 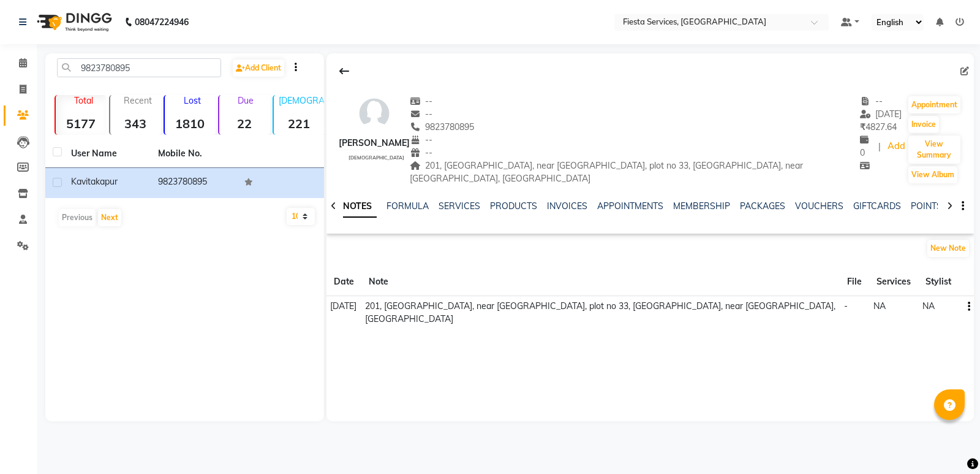 What do you see at coordinates (107, 154) in the screenshot?
I see `th: User Name` at bounding box center [107, 154].